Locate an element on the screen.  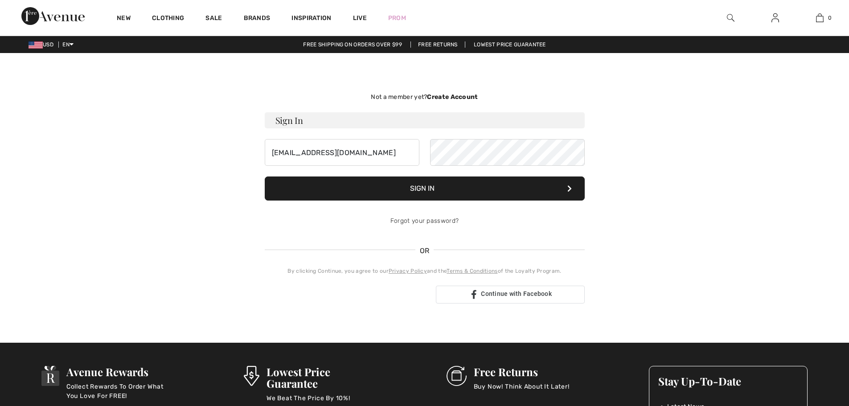
img: Free Returns is located at coordinates (456, 376).